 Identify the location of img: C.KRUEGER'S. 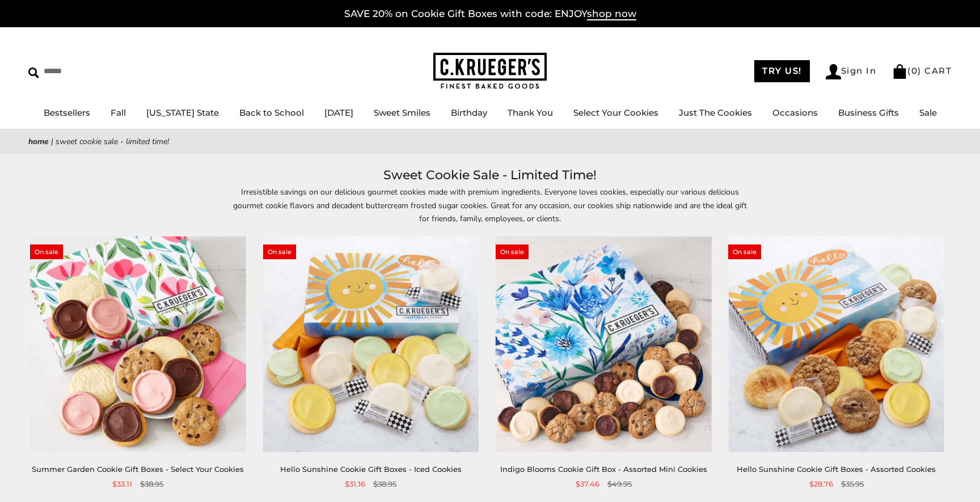
(490, 71).